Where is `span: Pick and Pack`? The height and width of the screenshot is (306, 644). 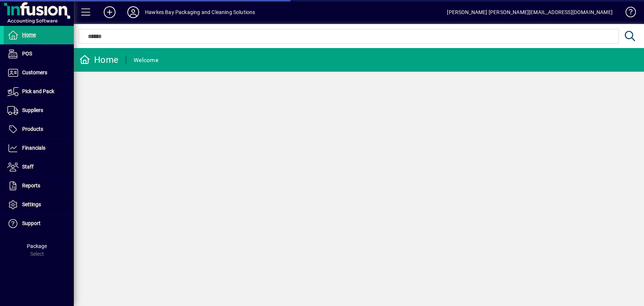 span: Pick and Pack is located at coordinates (38, 91).